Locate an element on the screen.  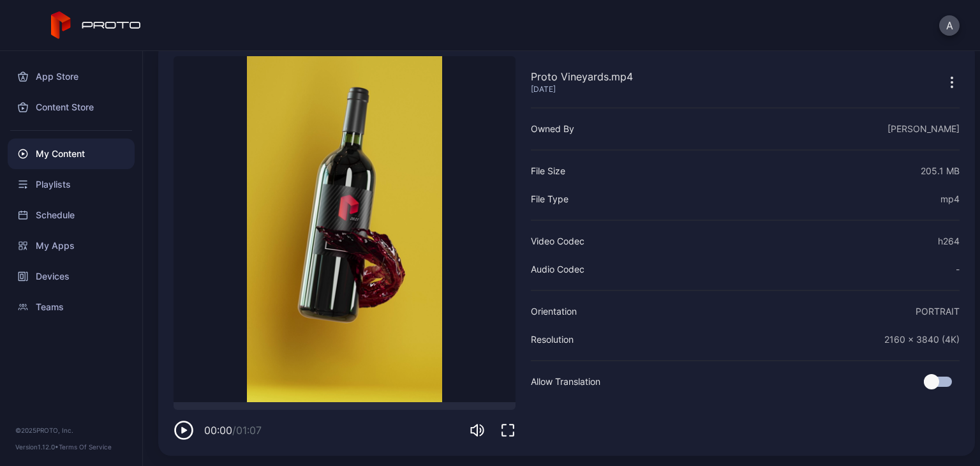
div: My Content is located at coordinates (71, 154).